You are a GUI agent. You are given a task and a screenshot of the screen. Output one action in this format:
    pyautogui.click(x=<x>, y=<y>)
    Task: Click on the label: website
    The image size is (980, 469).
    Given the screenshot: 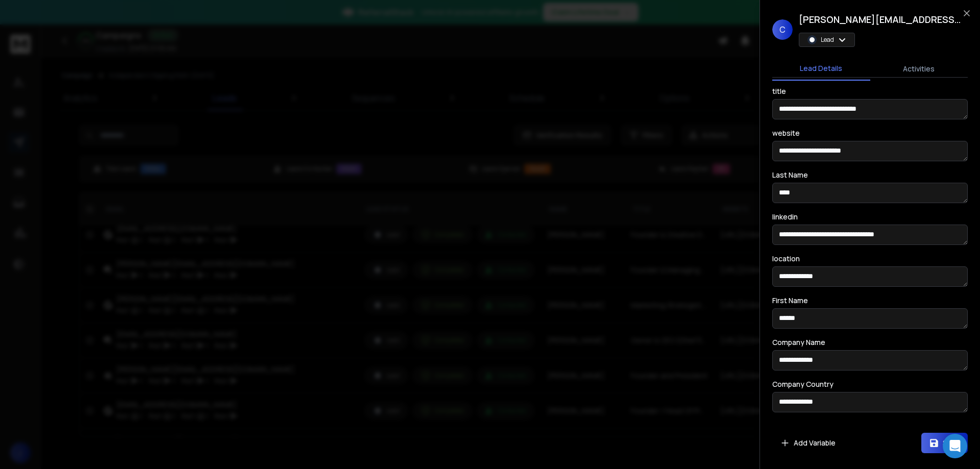 What is the action you would take?
    pyautogui.click(x=787, y=133)
    